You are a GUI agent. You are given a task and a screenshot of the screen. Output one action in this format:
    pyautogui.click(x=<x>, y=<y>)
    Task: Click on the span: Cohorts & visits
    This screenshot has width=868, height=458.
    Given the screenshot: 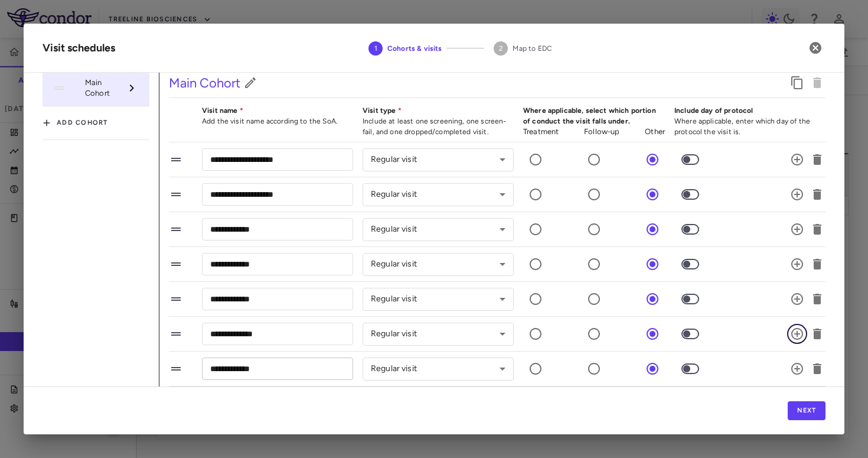 What is the action you would take?
    pyautogui.click(x=415, y=48)
    